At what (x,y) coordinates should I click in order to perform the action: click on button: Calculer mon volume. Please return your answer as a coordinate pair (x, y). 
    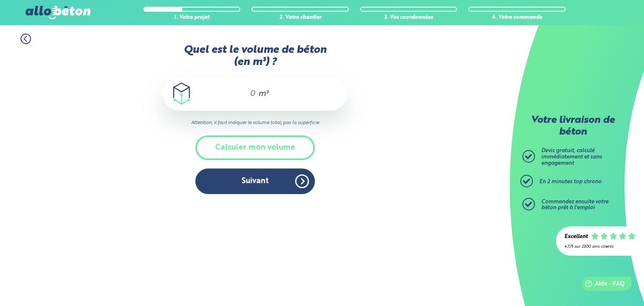
    Looking at the image, I should click on (255, 148).